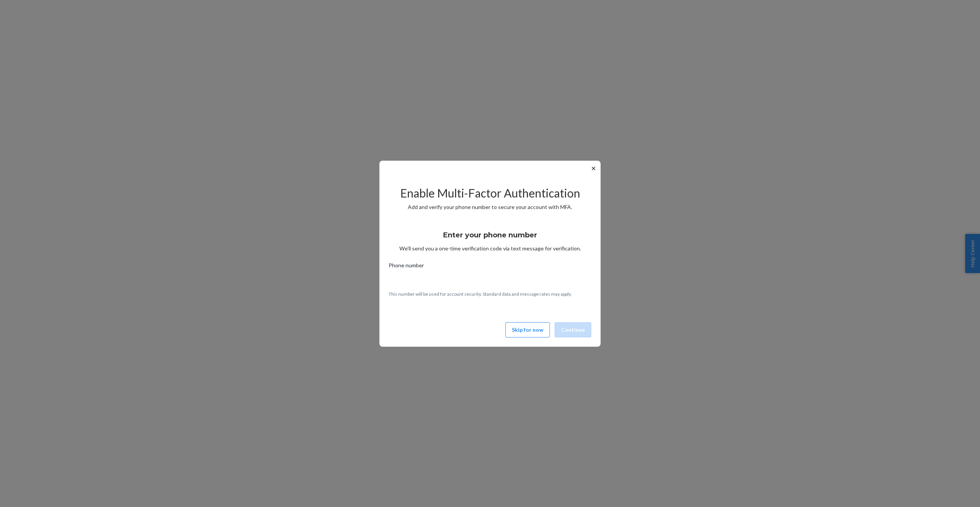  Describe the element at coordinates (490, 294) in the screenshot. I see `p: This number will be used for account security. Standard data and message rates may apply.` at that location.